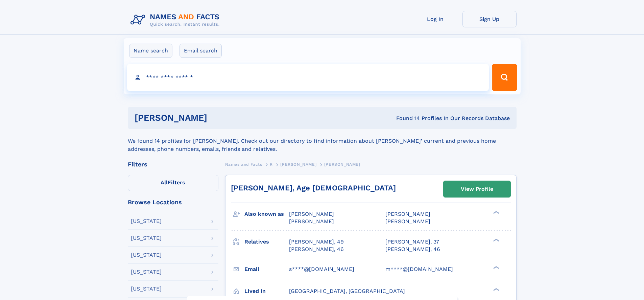 The height and width of the screenshot is (300, 644). What do you see at coordinates (176, 20) in the screenshot?
I see `img: Logo Names and Facts` at bounding box center [176, 20].